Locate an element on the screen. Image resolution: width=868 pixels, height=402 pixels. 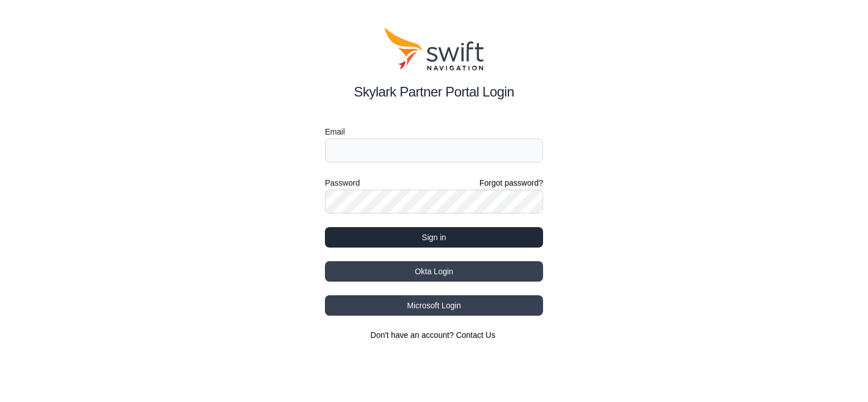
button: Sign in is located at coordinates (434, 238).